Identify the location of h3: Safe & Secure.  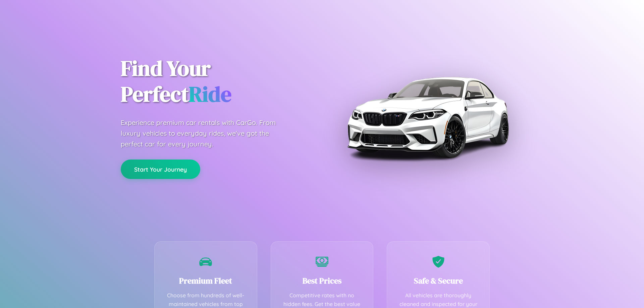
(438, 280).